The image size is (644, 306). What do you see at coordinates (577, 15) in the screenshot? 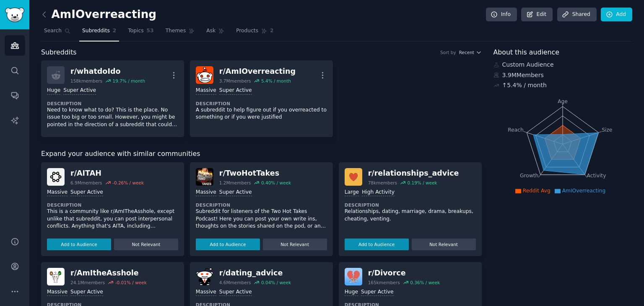
I see `a: Shared` at bounding box center [577, 15].